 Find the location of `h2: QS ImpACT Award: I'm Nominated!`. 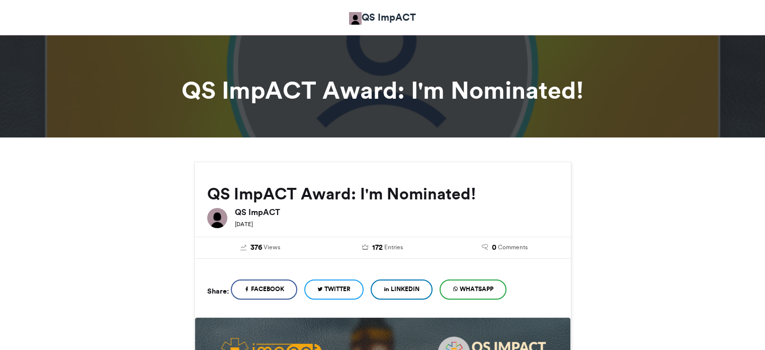

h2: QS ImpACT Award: I'm Nominated! is located at coordinates (383, 194).